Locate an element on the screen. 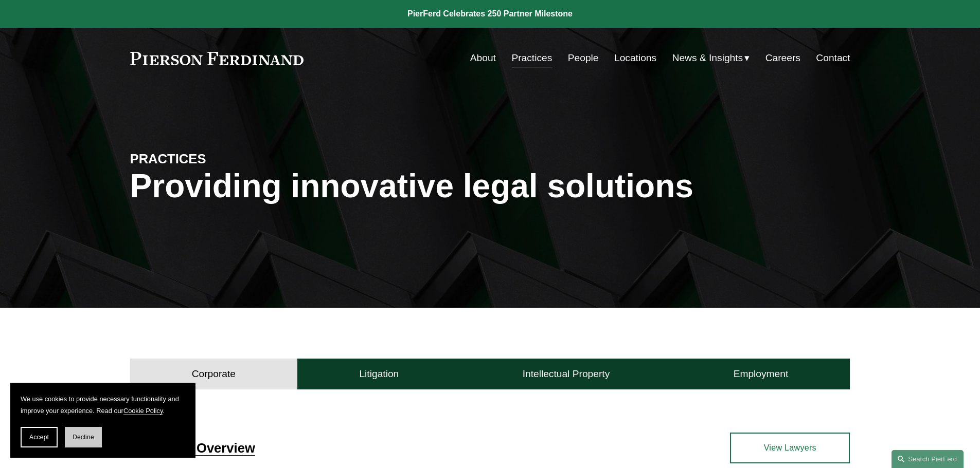 The height and width of the screenshot is (468, 980). a: Search this site is located at coordinates (927, 459).